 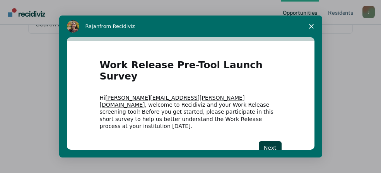 What do you see at coordinates (312, 26) in the screenshot?
I see `span: Close survey` at bounding box center [312, 26].